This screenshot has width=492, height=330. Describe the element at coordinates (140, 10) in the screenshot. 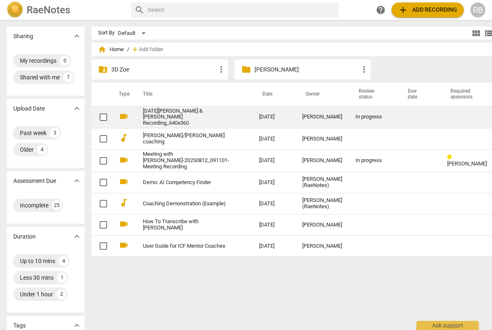

I see `span: search` at that location.